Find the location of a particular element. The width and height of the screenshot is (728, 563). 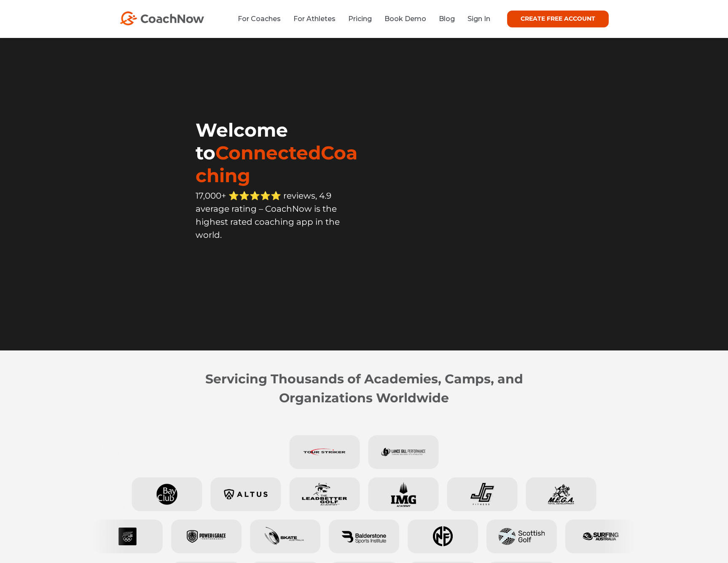

a: CREATE FREE ACCOUNT is located at coordinates (558, 19).